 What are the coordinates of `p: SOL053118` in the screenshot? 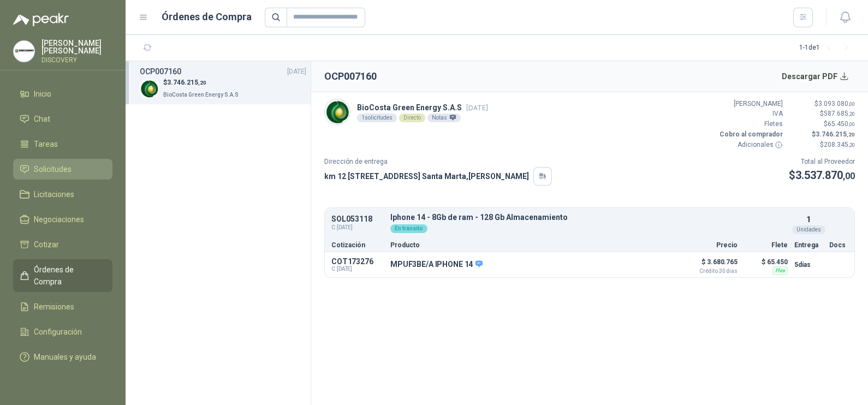 It's located at (358, 219).